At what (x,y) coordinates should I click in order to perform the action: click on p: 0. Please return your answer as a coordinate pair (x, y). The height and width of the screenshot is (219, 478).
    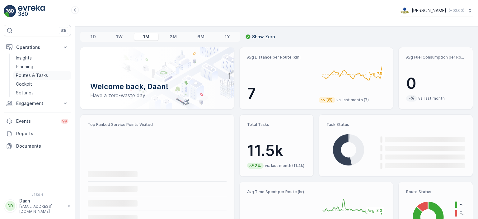
    Looking at the image, I should click on (435, 83).